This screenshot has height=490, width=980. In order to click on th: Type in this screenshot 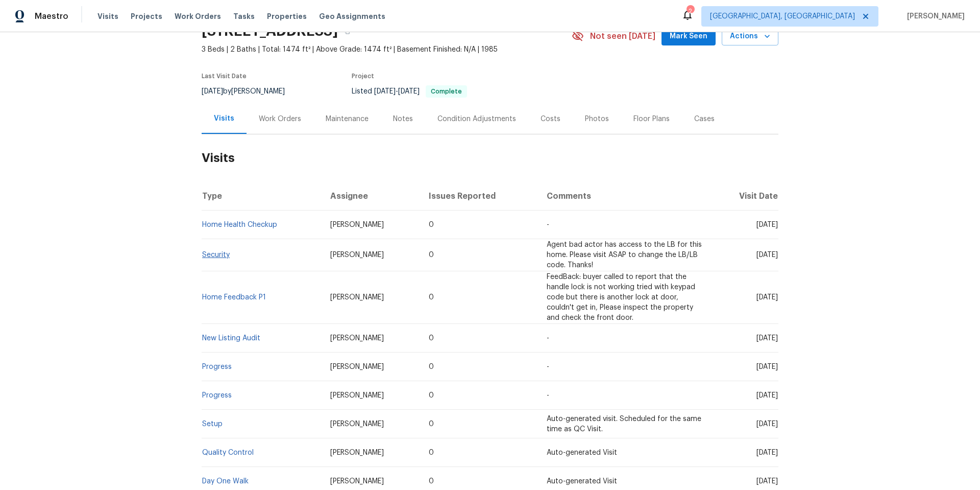, I will do `click(262, 196)`.